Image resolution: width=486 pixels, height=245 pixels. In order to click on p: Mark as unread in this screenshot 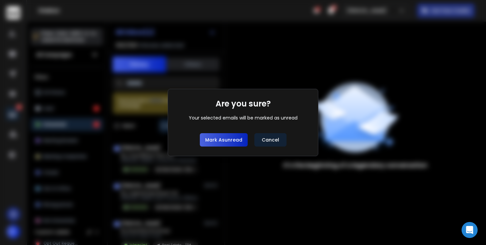, I will do `click(223, 140)`.